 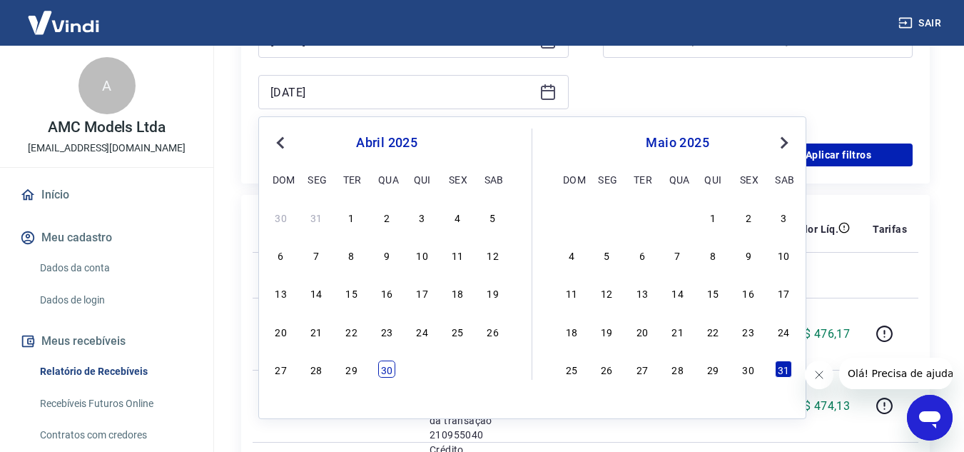 I want to click on div: Choose terça-feira, 22 de abril de 2025, so click(x=352, y=331).